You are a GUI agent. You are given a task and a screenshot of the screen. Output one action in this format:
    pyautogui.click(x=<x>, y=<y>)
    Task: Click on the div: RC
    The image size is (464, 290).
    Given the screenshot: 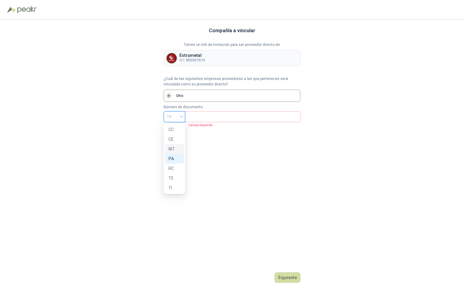 What is the action you would take?
    pyautogui.click(x=174, y=169)
    